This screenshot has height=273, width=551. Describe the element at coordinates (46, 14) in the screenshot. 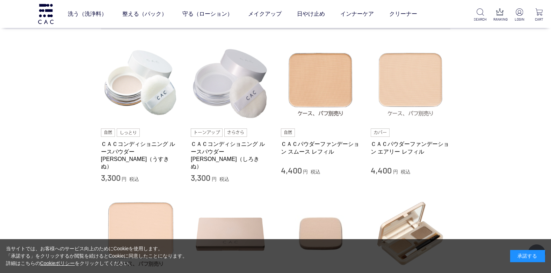

I see `img: logo` at that location.